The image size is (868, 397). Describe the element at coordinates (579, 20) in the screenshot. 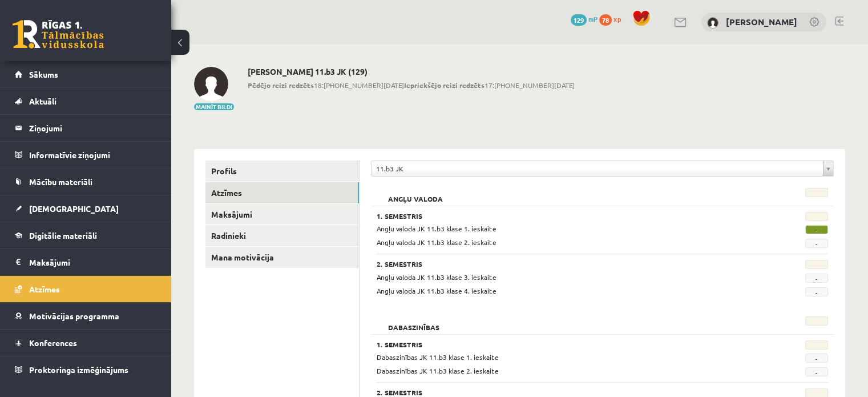

I see `span: 129` at that location.